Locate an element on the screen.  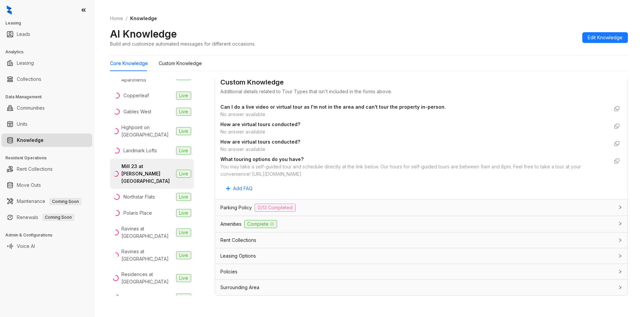
div: Parking Policy0/13 Completed is located at coordinates (421, 207).